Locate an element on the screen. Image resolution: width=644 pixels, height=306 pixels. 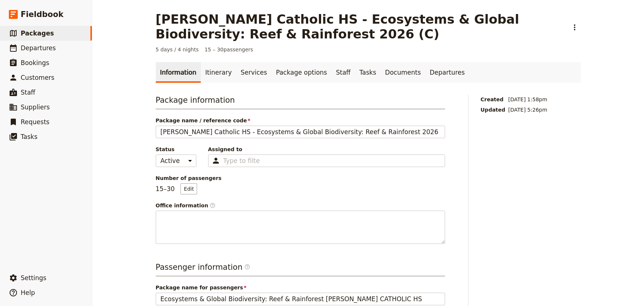
span: Staff is located at coordinates (28, 92).